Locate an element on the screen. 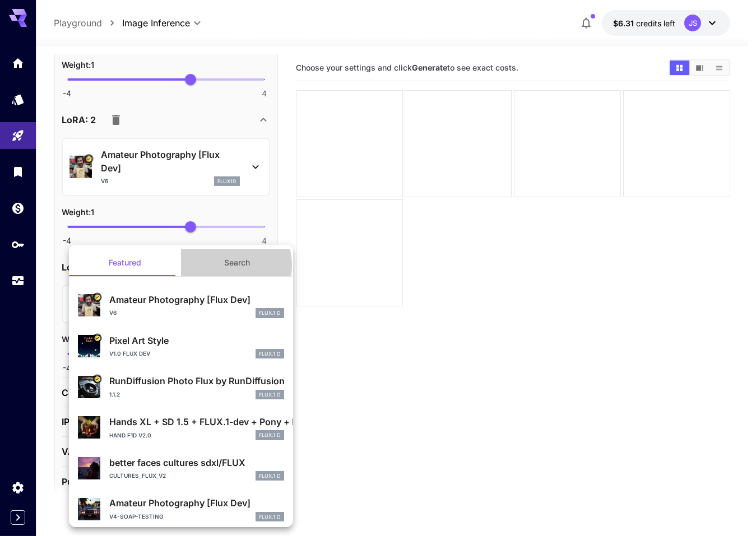 This screenshot has height=536, width=756. p: cultures_flux_v2 is located at coordinates (137, 476).